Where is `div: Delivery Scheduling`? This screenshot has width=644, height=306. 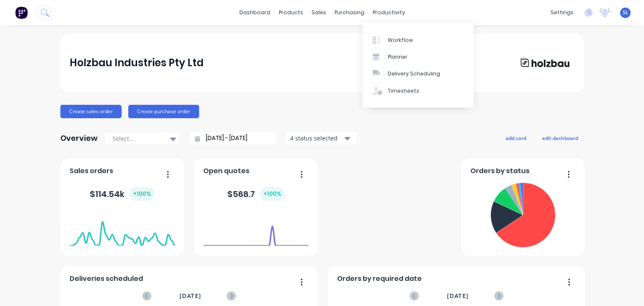 div: Delivery Scheduling is located at coordinates (414, 74).